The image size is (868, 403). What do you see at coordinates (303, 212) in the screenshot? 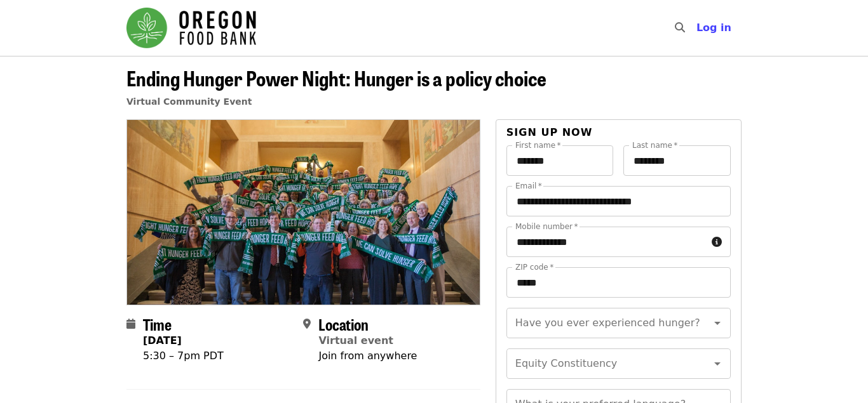
I see `img: Ending Hunger Power Night: Hunger is a policy choice organized by Oregon Food Bank` at bounding box center [303, 212].